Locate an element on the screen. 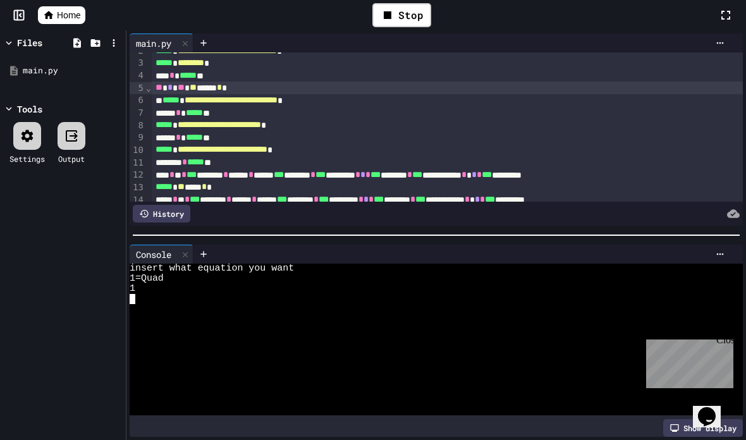 The image size is (746, 440). div: 14 is located at coordinates (137, 200).